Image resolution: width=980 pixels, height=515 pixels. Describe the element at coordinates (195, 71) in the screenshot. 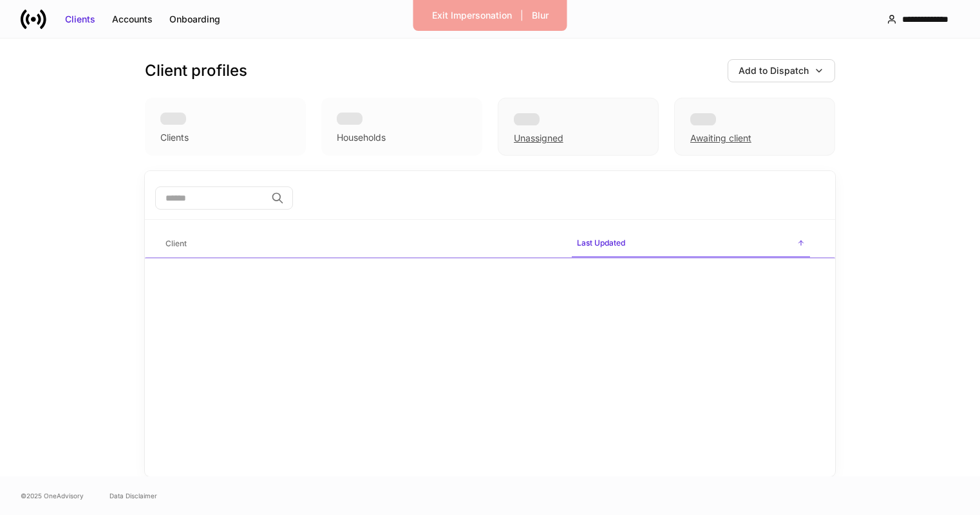

I see `h3: Client profiles` at that location.